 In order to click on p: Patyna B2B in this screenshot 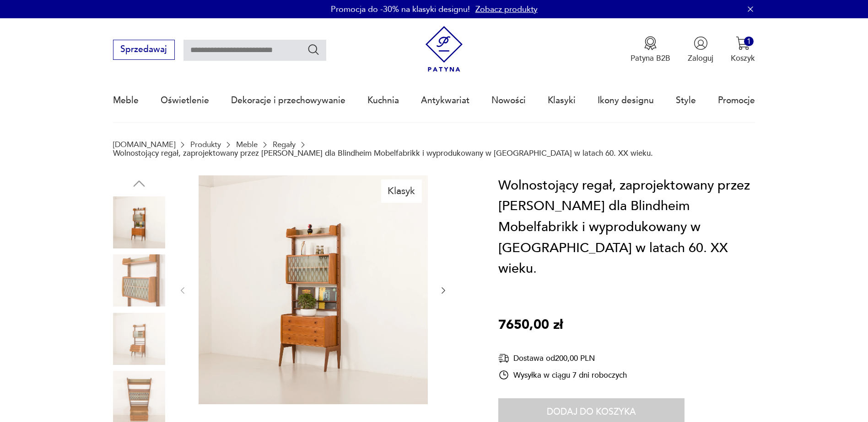, I will do `click(650, 58)`.